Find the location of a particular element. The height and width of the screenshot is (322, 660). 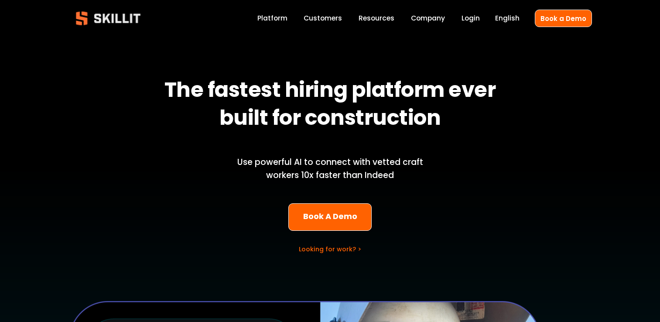

strong: The fastest hiring platform ever built for construction is located at coordinates (332, 106).